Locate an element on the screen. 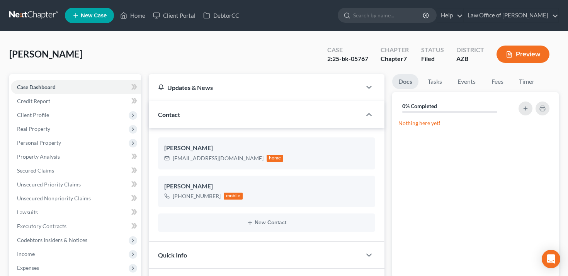 Image resolution: width=568 pixels, height=276 pixels. span: Unsecured Nonpriority Claims is located at coordinates (54, 198).